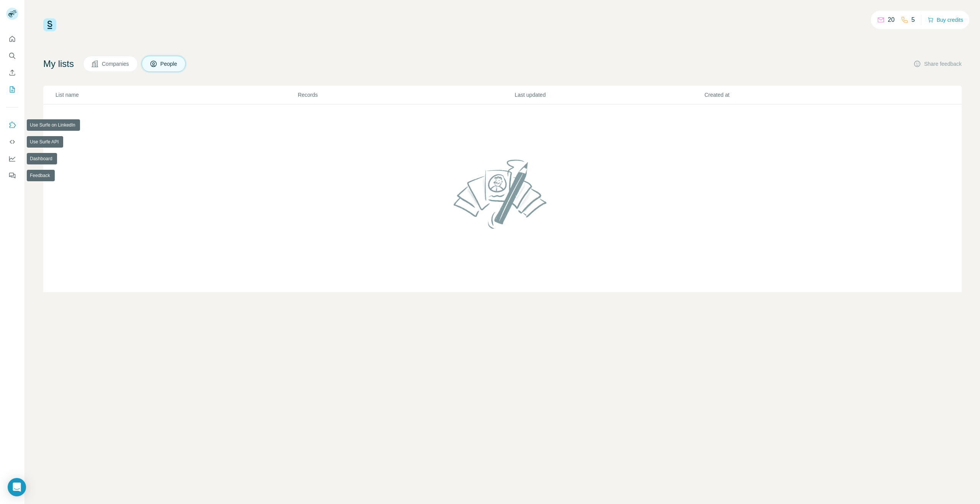  I want to click on button: Feedback, so click(12, 175).